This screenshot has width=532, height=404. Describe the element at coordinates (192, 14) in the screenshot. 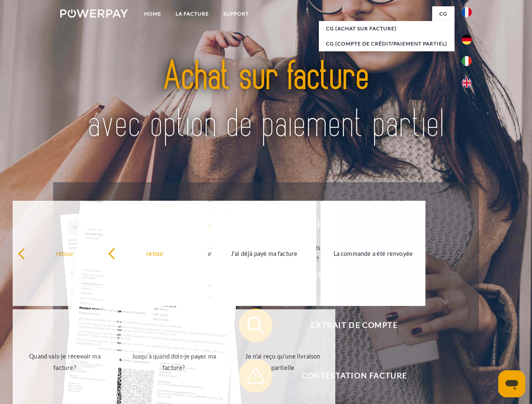

I see `a: LA FACTURE` at that location.